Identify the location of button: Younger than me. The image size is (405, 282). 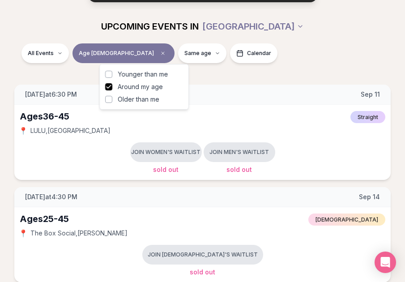
(109, 74).